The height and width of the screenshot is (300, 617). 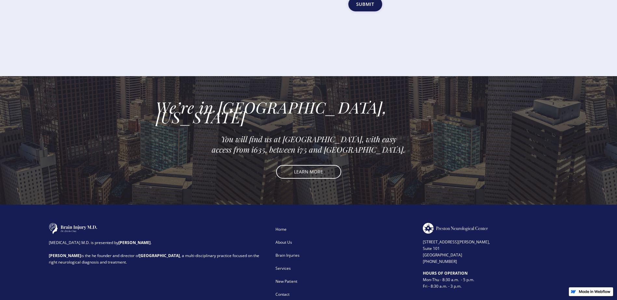 What do you see at coordinates (594, 291) in the screenshot?
I see `img: Made in Webflow` at bounding box center [594, 291].